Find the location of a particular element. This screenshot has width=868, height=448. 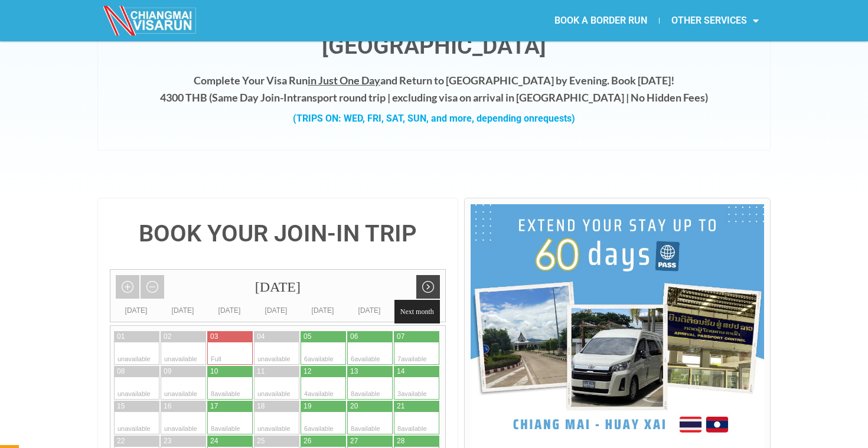

div: 08 is located at coordinates (120, 371).